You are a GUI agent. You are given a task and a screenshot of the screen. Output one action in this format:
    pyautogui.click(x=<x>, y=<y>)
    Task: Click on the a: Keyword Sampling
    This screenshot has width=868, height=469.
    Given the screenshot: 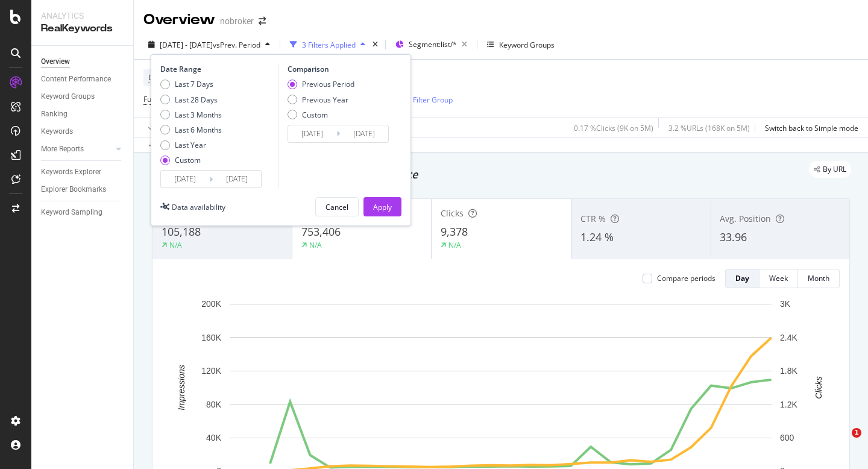 What is the action you would take?
    pyautogui.click(x=83, y=212)
    